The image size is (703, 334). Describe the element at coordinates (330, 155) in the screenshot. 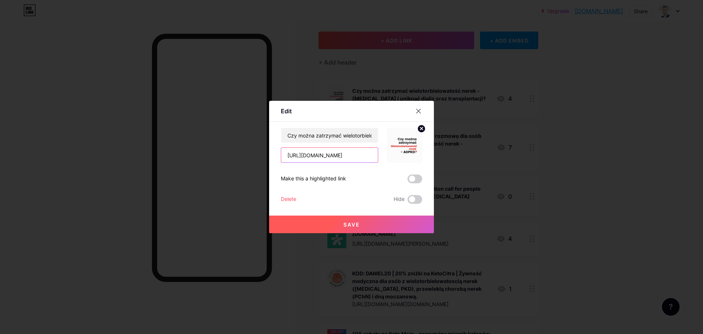

I see `input: URL` at that location.